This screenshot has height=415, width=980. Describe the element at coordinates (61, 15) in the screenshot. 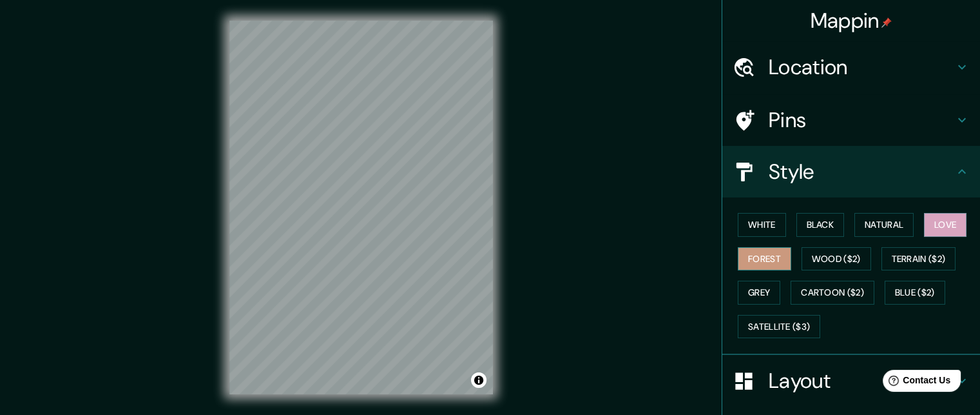

I see `span: Contact Us` at that location.